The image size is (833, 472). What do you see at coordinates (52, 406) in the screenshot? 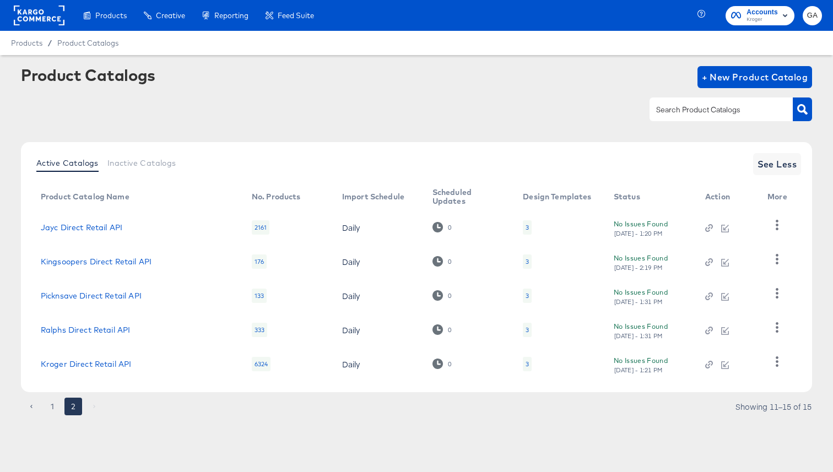
I see `button: Go to page 1` at bounding box center [52, 406].